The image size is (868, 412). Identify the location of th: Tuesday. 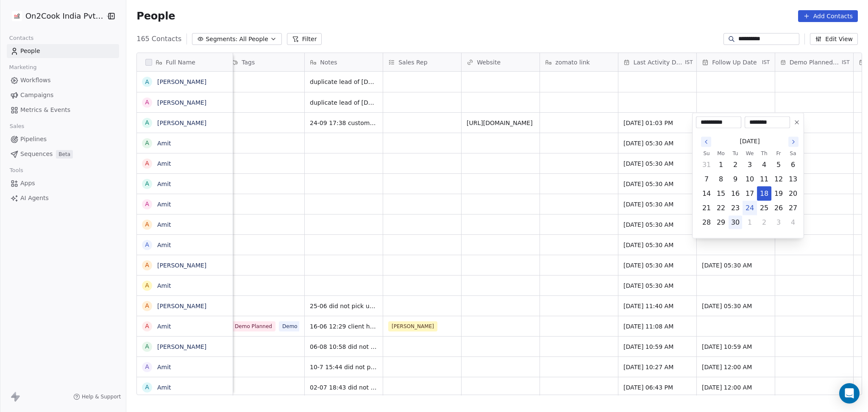
(735, 153).